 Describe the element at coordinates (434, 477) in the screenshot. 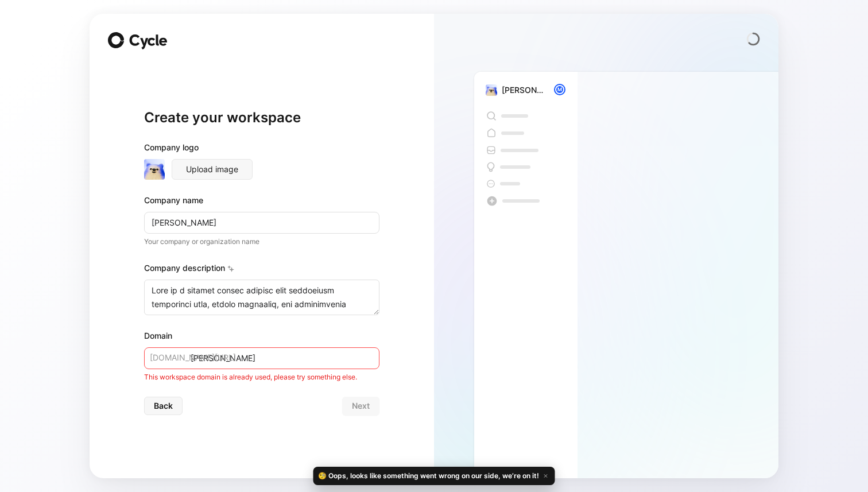

I see `div: 🧐 Oops, looks like something went wrong on our side, we’re on it!` at that location.